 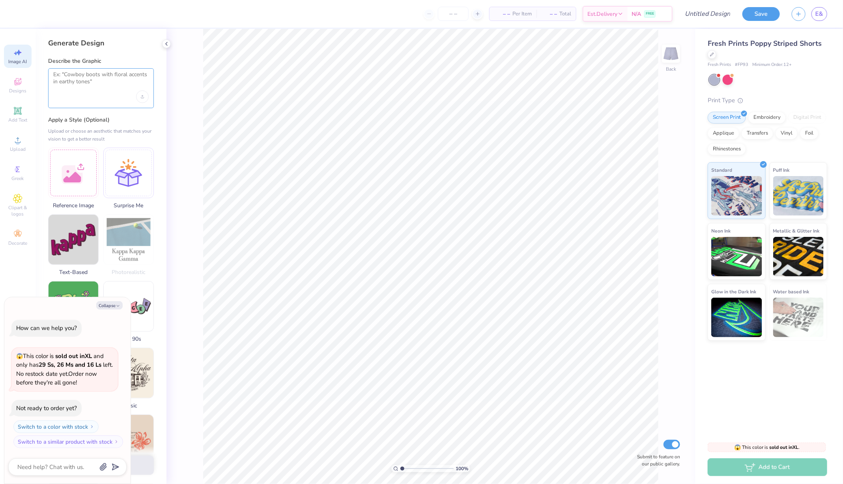 What do you see at coordinates (522, 14) in the screenshot?
I see `span: Per Item` at bounding box center [522, 14].